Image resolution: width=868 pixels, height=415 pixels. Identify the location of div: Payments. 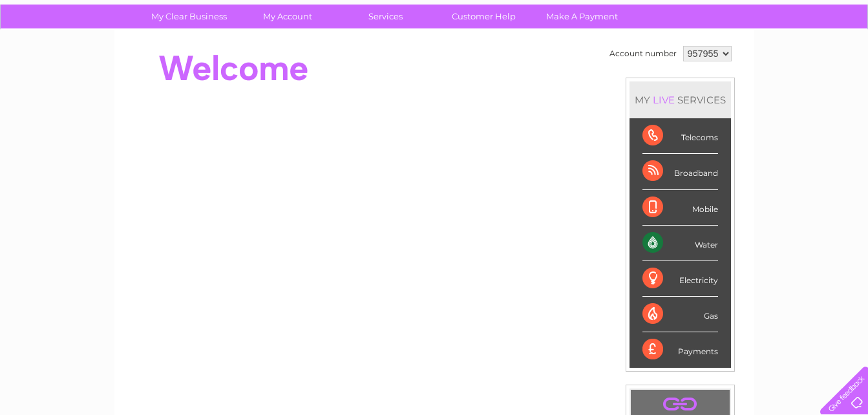
(680, 350).